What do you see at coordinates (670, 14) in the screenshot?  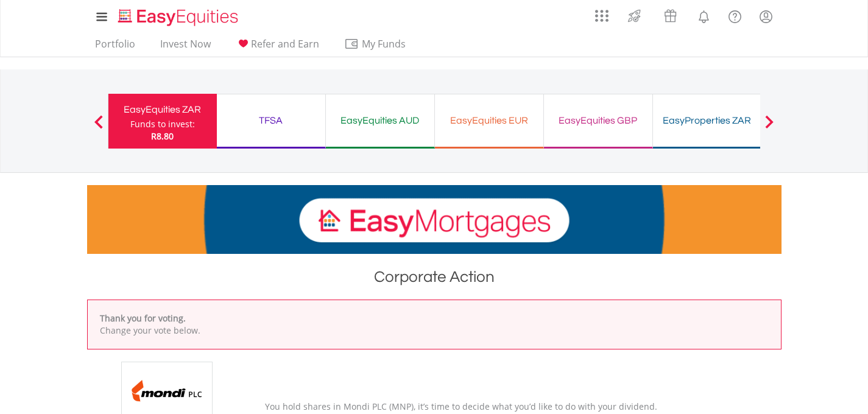 I see `a: Vouchers` at bounding box center [670, 14].